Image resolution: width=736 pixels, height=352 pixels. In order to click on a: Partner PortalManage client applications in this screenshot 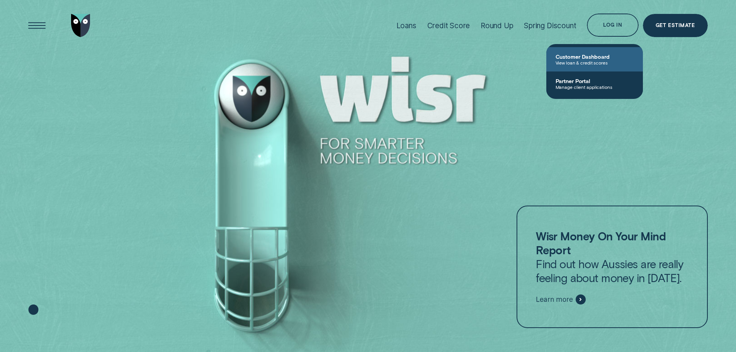, I will do `click(595, 83)`.